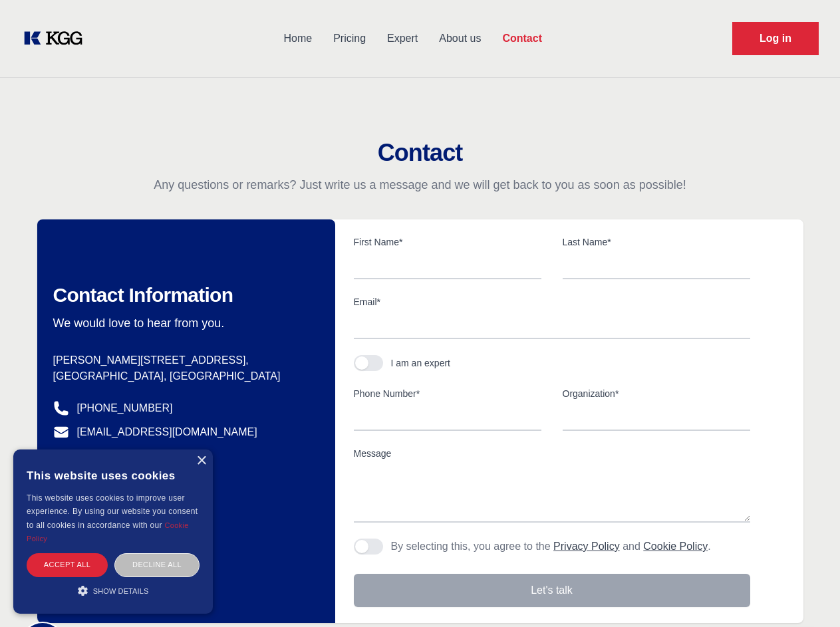 Image resolution: width=840 pixels, height=627 pixels. I want to click on div: This website uses cookies, so click(113, 475).